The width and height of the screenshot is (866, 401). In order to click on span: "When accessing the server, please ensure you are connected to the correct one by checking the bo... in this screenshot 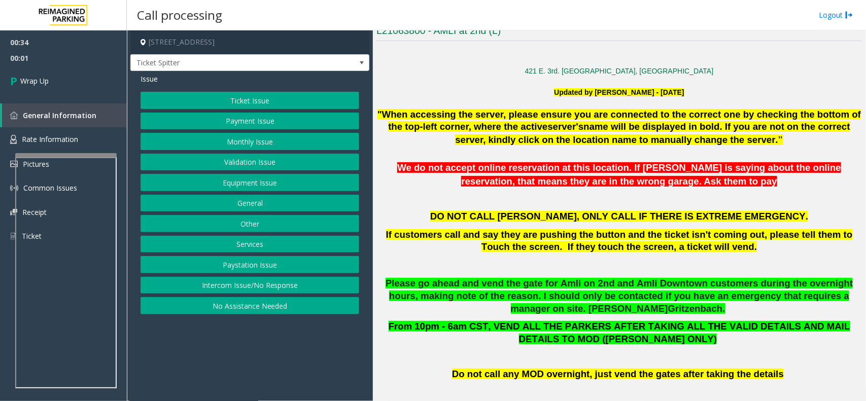, I will do `click(619, 120)`.